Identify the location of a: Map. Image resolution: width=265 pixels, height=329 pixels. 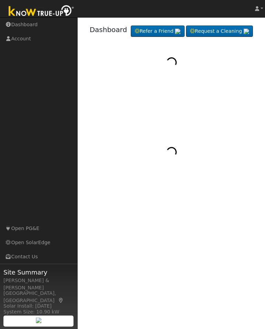
(61, 301).